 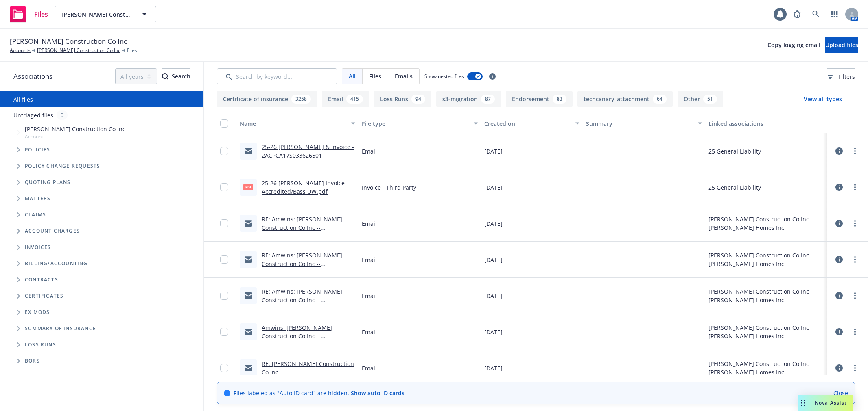 What do you see at coordinates (402, 99) in the screenshot?
I see `button: Loss Runs` at bounding box center [402, 99].